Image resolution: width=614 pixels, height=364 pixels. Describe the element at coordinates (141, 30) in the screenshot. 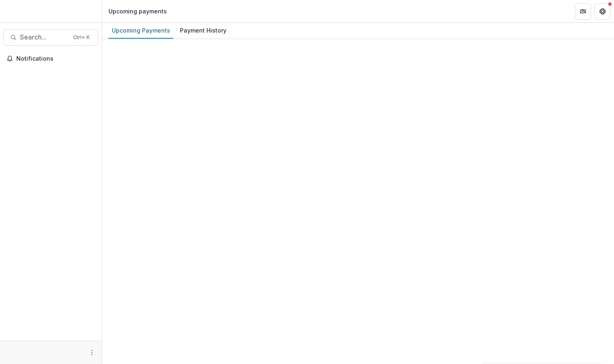

I see `div: Upcoming Payments` at that location.